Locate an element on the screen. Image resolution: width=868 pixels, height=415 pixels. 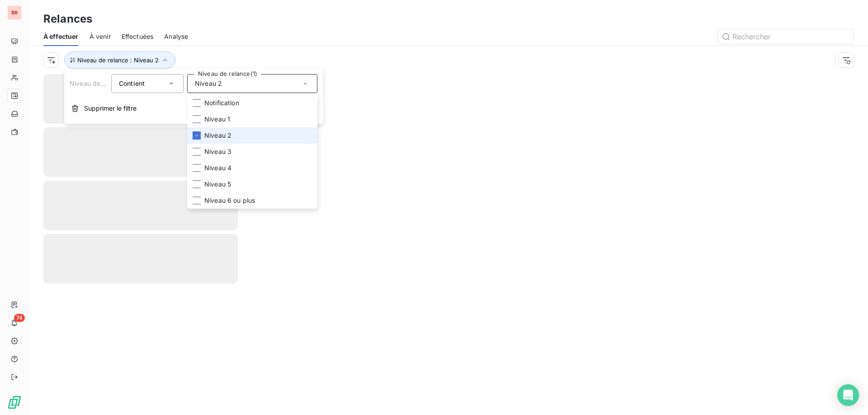
span: Niveau 3 is located at coordinates (218, 152).